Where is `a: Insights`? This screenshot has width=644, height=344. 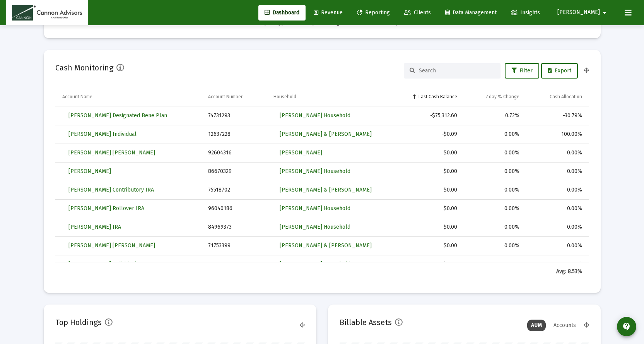
a: Insights is located at coordinates (525, 13).